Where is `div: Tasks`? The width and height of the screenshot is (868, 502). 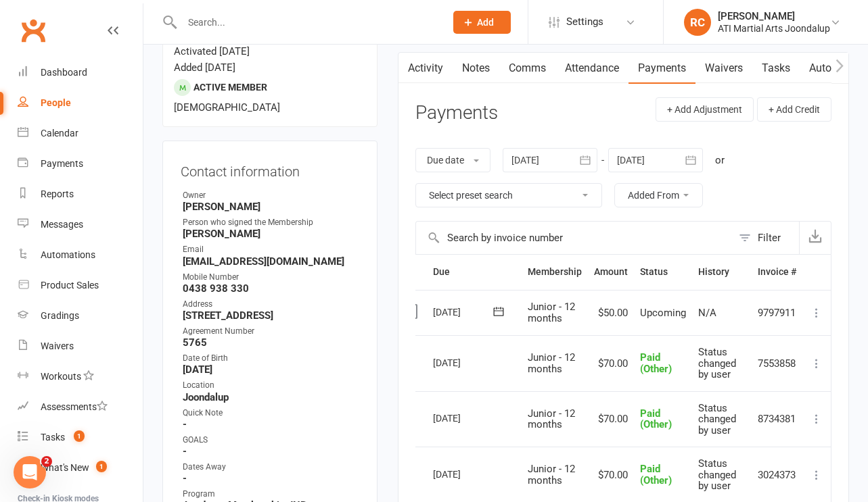 div: Tasks is located at coordinates (53, 437).